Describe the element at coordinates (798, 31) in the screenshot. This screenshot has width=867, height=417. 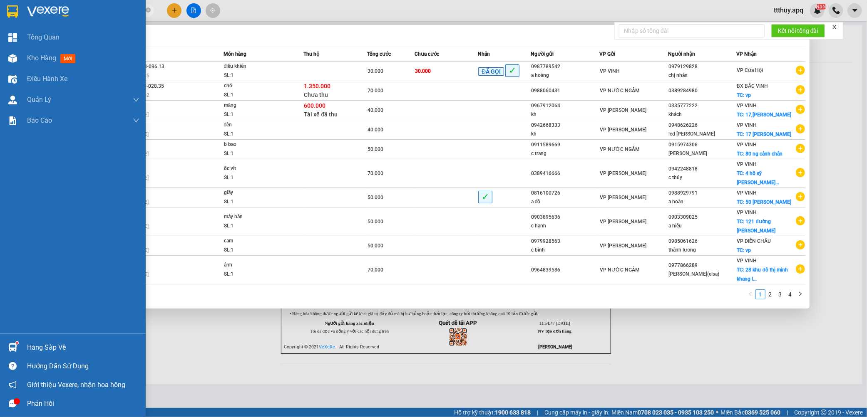
I see `button: Kết nối tổng đài` at that location.